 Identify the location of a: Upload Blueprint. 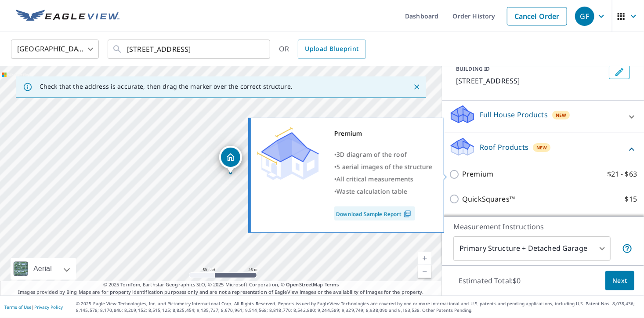
(331, 50).